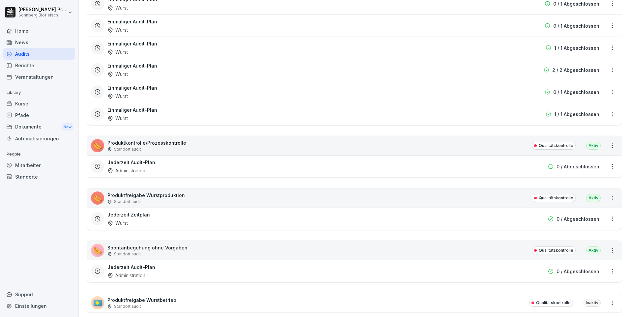 The image size is (630, 317). Describe the element at coordinates (39, 177) in the screenshot. I see `div: Standorte` at that location.